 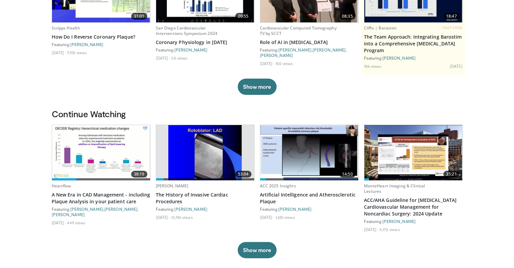 I want to click on a: Cardiovascular Computed Tomography TV by SCCT, so click(x=298, y=30).